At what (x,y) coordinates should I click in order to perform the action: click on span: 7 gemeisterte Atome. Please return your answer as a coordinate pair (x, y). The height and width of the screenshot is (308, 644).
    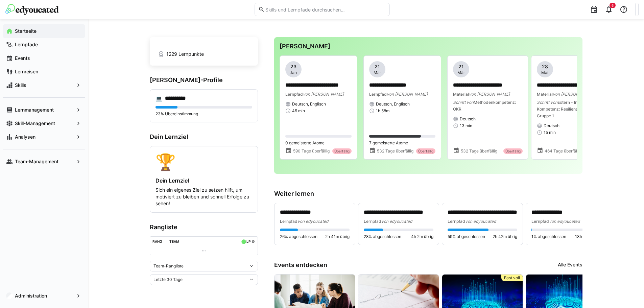
    Looking at the image, I should click on (388, 143).